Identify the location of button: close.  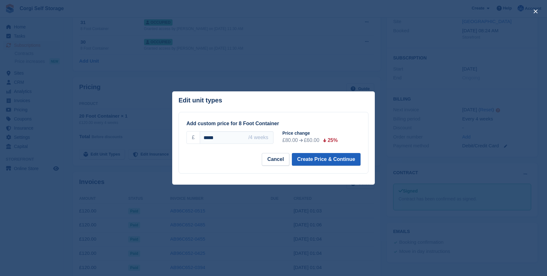
(536, 11).